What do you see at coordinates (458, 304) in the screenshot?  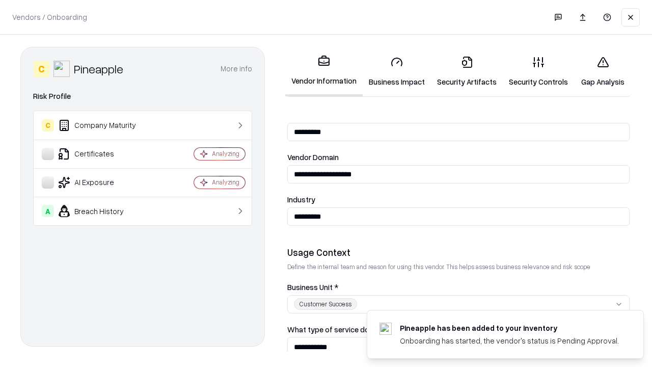 I see `button: Customer Success` at bounding box center [458, 304].